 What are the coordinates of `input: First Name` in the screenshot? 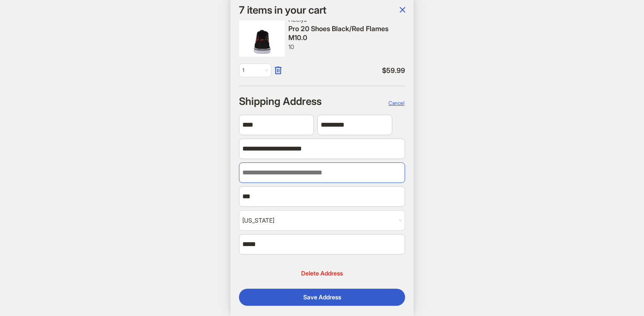 It's located at (276, 125).